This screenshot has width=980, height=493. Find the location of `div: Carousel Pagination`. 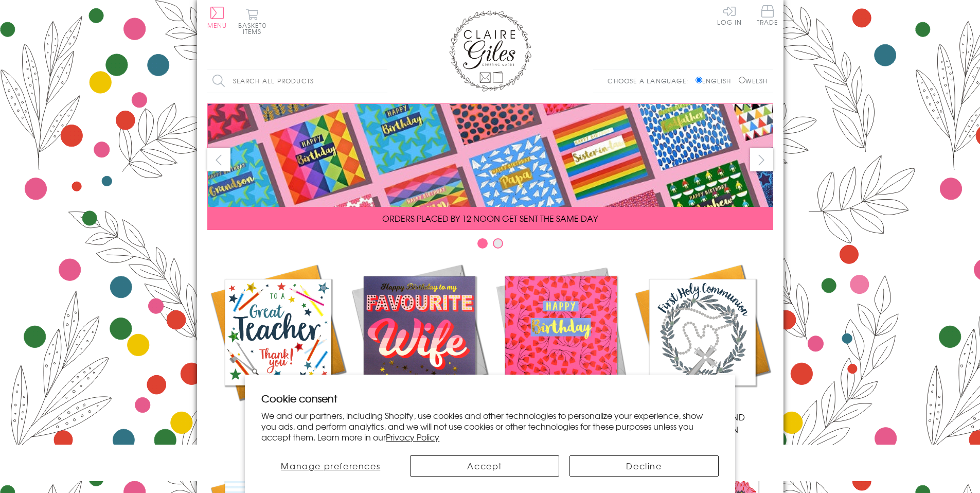

div: Carousel Pagination is located at coordinates (490, 246).